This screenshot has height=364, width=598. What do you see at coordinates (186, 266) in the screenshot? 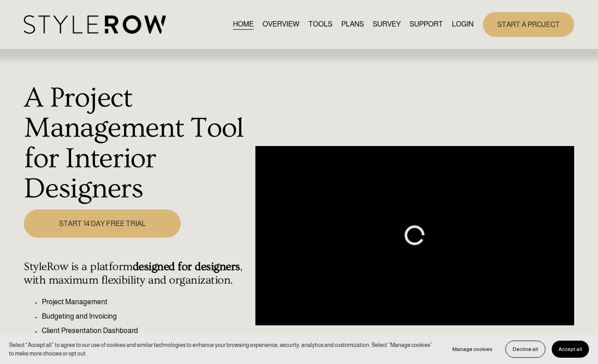
I see `strong: designed for designers` at bounding box center [186, 266].